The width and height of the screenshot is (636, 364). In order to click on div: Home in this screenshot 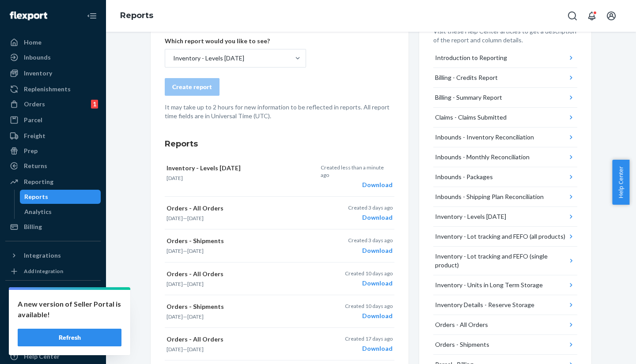, I will do `click(33, 42)`.